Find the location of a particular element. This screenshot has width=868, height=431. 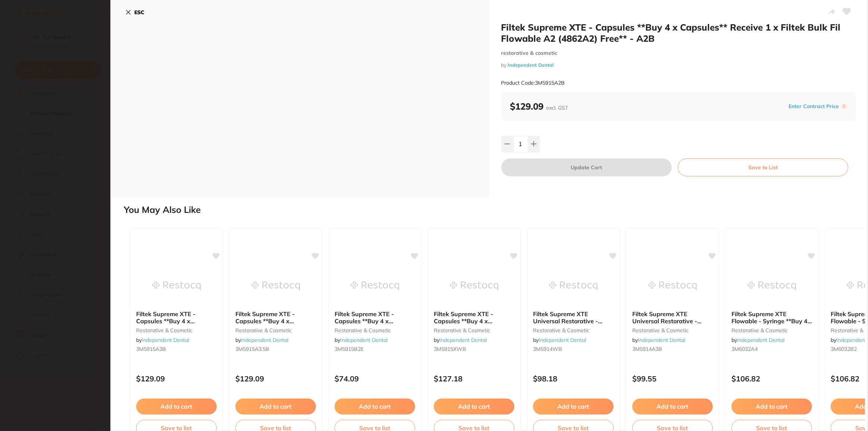

b: Filtek Supreme XTE Flowable - Syringe **Buy 4 Bulk Fil Flowable Syringes **Receive 1 x Filtek Bul... is located at coordinates (772, 317).